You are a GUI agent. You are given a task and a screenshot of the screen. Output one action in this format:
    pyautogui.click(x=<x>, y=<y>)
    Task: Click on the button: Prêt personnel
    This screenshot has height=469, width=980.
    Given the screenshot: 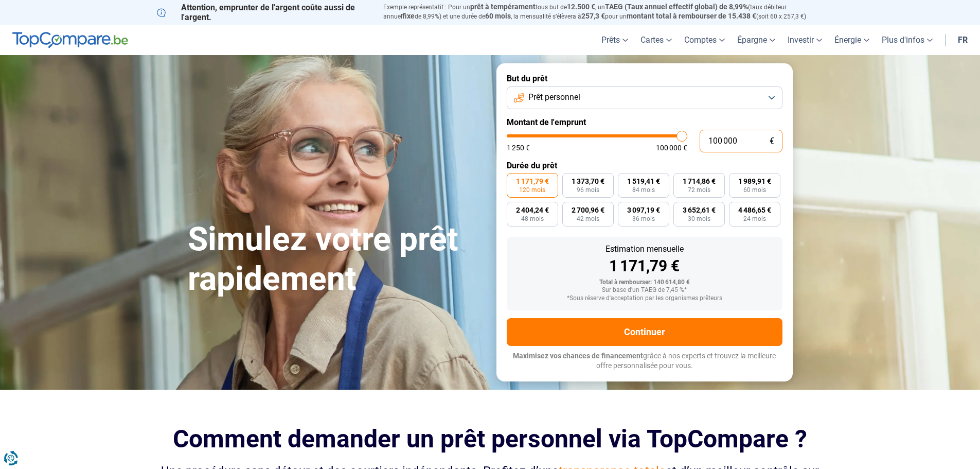 What is the action you would take?
    pyautogui.click(x=645, y=98)
    